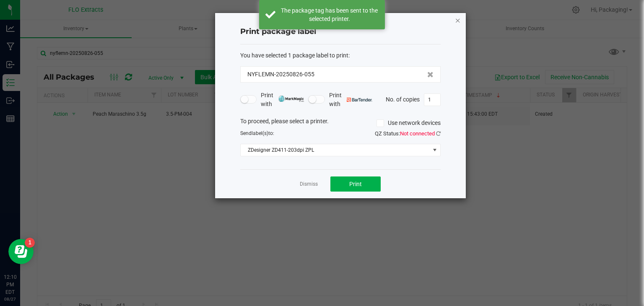 This screenshot has height=306, width=644. What do you see at coordinates (340, 32) in the screenshot?
I see `h4: Print package label` at bounding box center [340, 32].